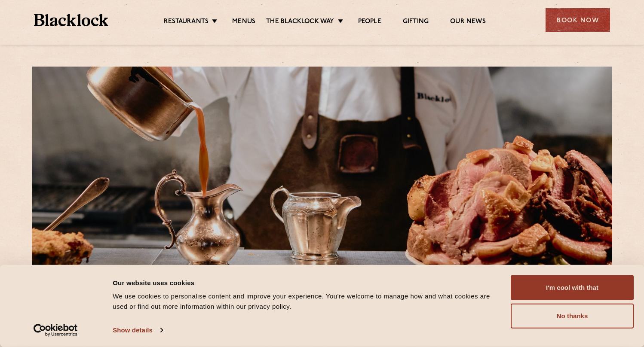 This screenshot has height=347, width=644. What do you see at coordinates (369, 23) in the screenshot?
I see `a: People` at bounding box center [369, 23].